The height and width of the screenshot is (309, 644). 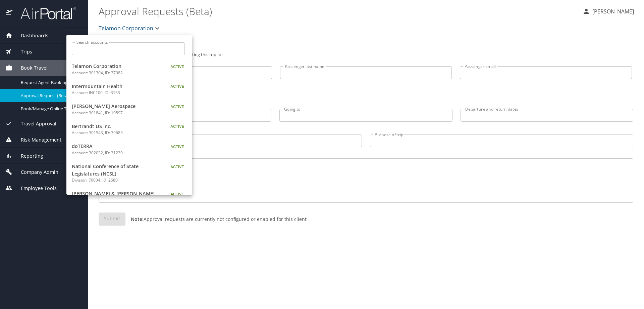 I want to click on a: National Conference of State Legislatures (NCSL)Division: 70004, ID: 2680, so click(x=129, y=172).